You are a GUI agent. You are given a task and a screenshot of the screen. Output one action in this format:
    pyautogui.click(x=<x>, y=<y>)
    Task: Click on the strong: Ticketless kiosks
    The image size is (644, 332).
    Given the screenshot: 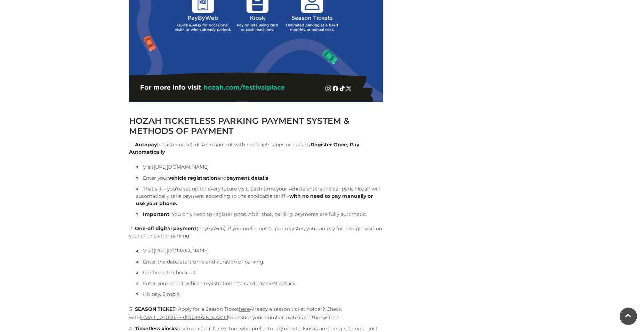 What is the action you would take?
    pyautogui.click(x=156, y=329)
    